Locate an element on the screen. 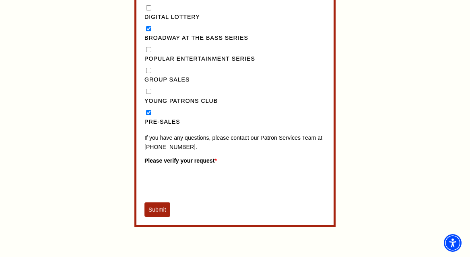 The height and width of the screenshot is (257, 470). button: Submit is located at coordinates (157, 210).